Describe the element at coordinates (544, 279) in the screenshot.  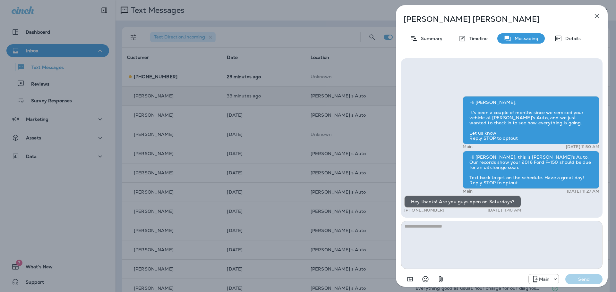
I see `div: +1 (941) 231-4423` at that location.